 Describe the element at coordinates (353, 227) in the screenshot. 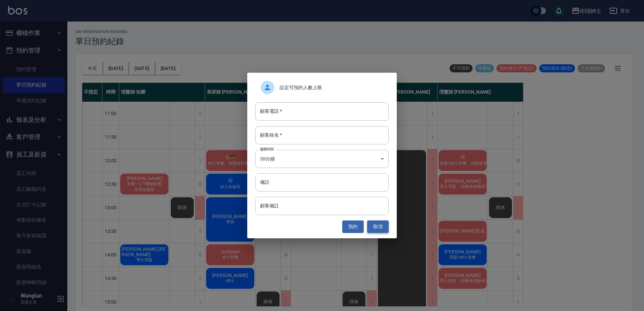

I see `button: 預約` at that location.